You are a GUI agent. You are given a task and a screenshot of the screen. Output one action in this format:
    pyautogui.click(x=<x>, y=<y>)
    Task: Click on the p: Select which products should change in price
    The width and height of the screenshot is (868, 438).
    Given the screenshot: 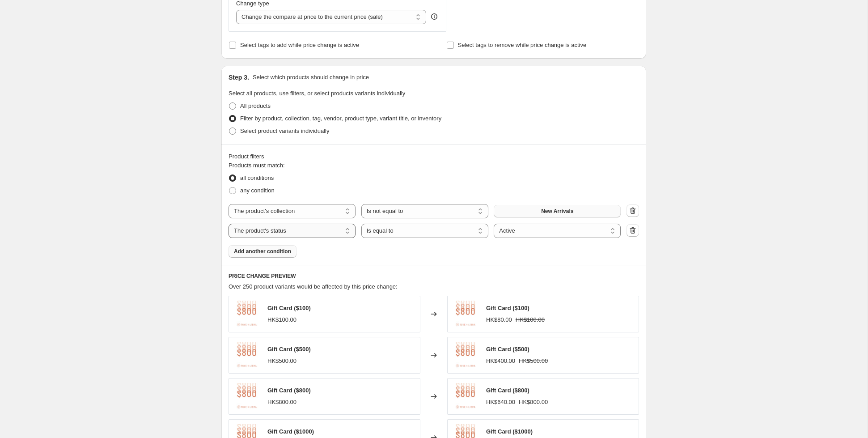 What is the action you would take?
    pyautogui.click(x=311, y=77)
    